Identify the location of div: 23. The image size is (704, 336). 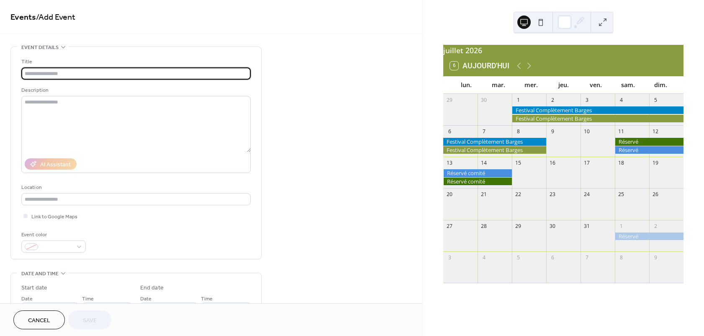
(553, 194).